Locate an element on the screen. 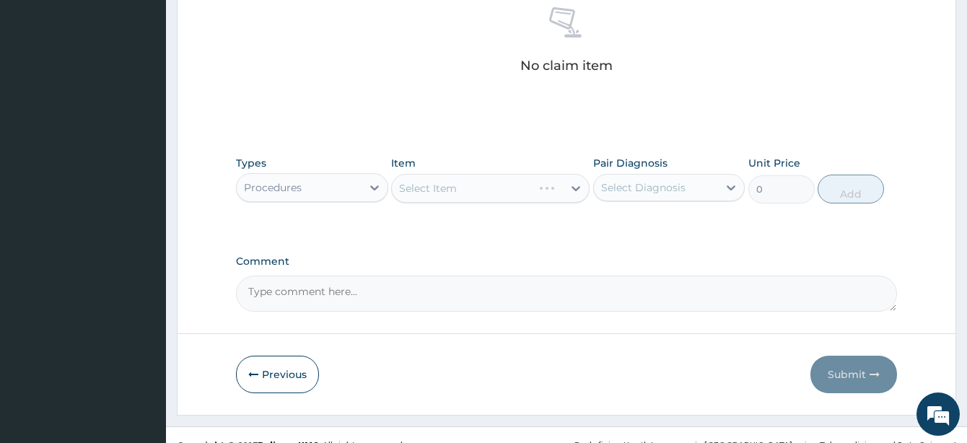 The height and width of the screenshot is (443, 967). button: Previous is located at coordinates (277, 375).